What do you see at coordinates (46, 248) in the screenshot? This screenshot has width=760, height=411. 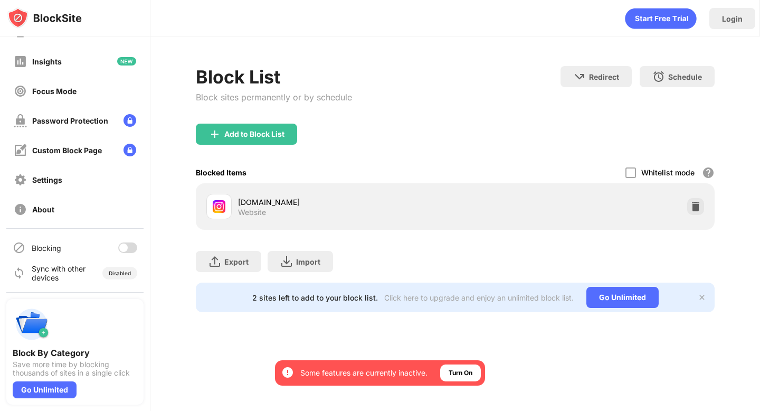 I see `div: Blocking` at bounding box center [46, 248].